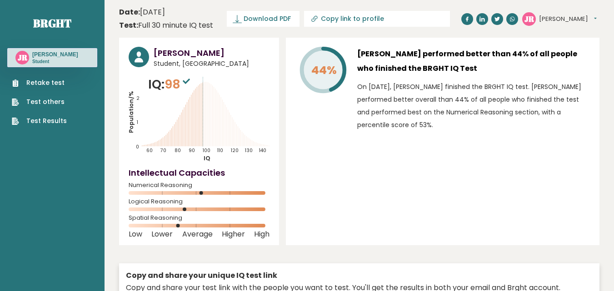 Image resolution: width=614 pixels, height=291 pixels. I want to click on span: Higher, so click(233, 235).